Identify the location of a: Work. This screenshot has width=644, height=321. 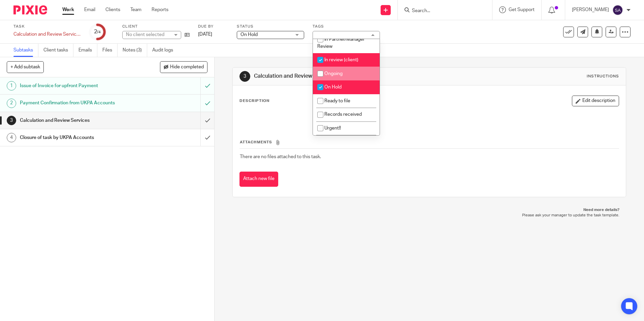
(68, 10).